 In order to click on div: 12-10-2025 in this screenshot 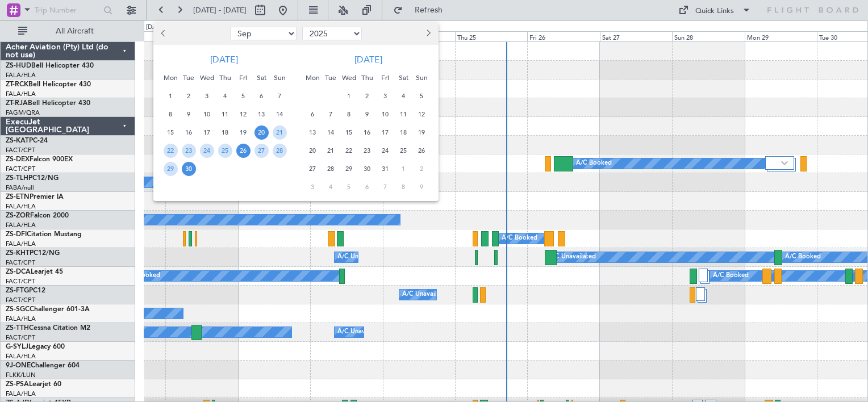, I will do `click(421, 114)`.